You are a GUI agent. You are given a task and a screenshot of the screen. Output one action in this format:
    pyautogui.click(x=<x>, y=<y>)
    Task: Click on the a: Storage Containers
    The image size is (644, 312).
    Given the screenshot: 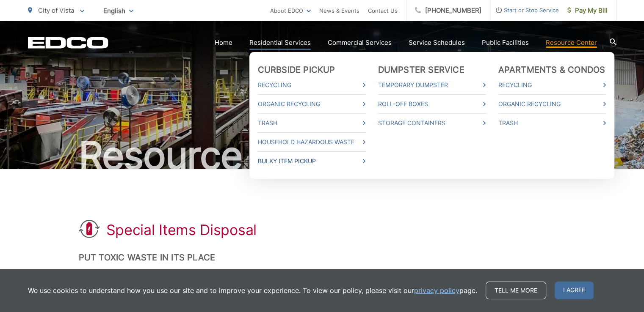 What is the action you would take?
    pyautogui.click(x=432, y=123)
    